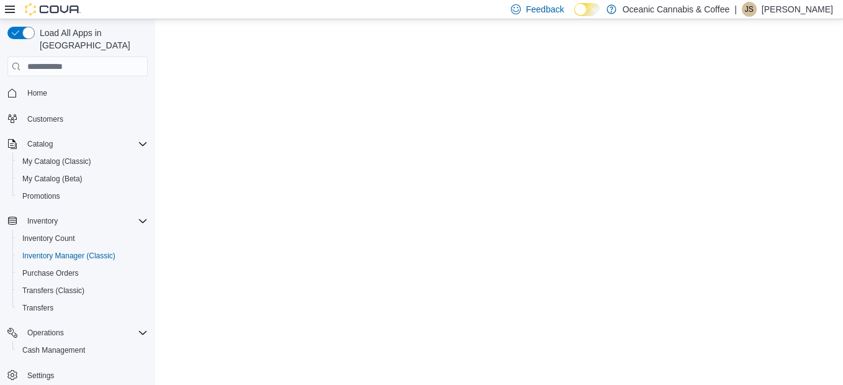  What do you see at coordinates (676, 9) in the screenshot?
I see `p: Oceanic Cannabis & Coffee` at bounding box center [676, 9].